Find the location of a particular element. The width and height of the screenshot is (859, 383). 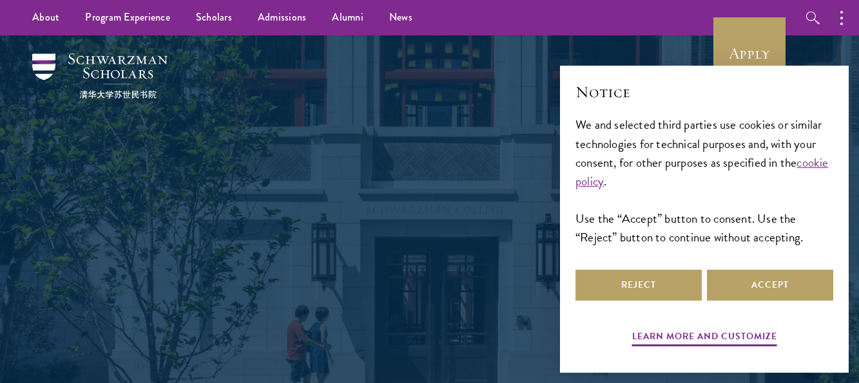

a: cookie policy is located at coordinates (702, 172).